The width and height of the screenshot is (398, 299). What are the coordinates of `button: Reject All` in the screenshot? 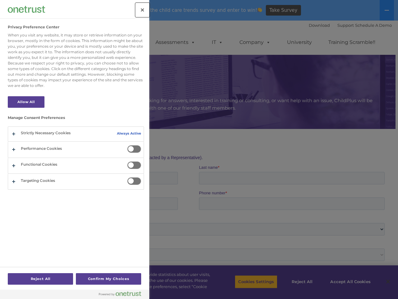 It's located at (40, 278).